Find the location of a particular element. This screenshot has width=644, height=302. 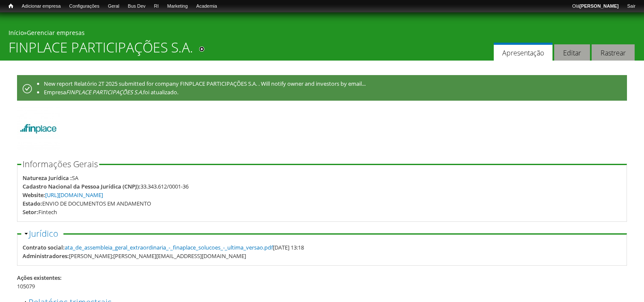

div: Setor: is located at coordinates (30, 212).